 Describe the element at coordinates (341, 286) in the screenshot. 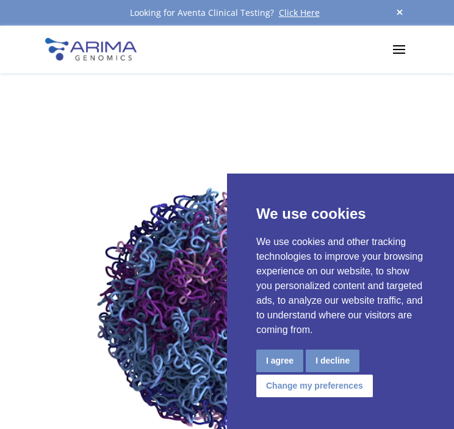

I see `p: We use cookies and other tracking technologies to improve your browsing experience on our website...` at that location.